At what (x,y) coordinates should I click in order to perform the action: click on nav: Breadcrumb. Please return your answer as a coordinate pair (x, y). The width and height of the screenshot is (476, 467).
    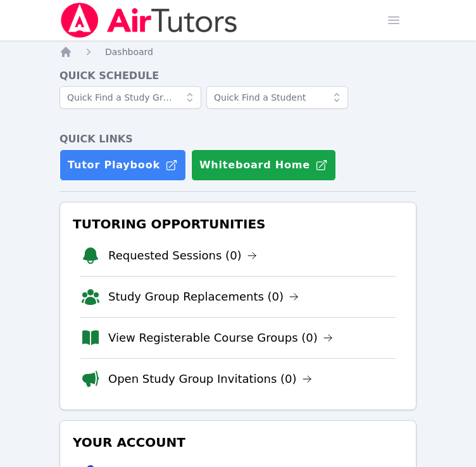
    Looking at the image, I should click on (238, 52).